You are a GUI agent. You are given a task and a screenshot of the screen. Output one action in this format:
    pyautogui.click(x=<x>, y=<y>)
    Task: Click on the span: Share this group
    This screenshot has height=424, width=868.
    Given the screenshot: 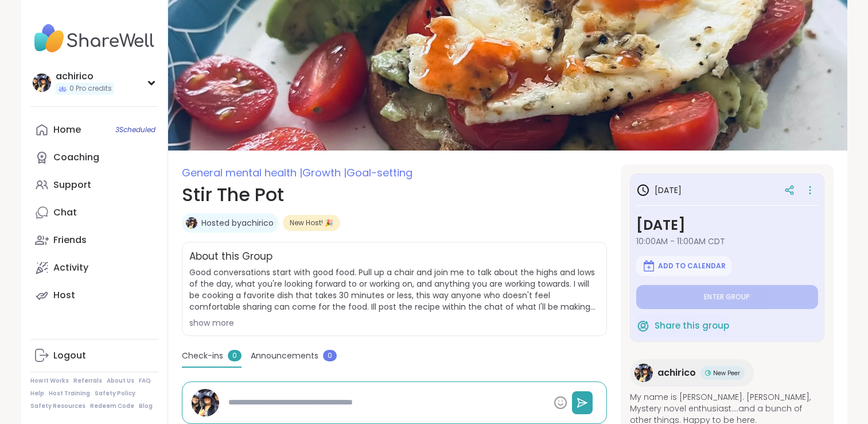 What is the action you would take?
    pyautogui.click(x=692, y=326)
    